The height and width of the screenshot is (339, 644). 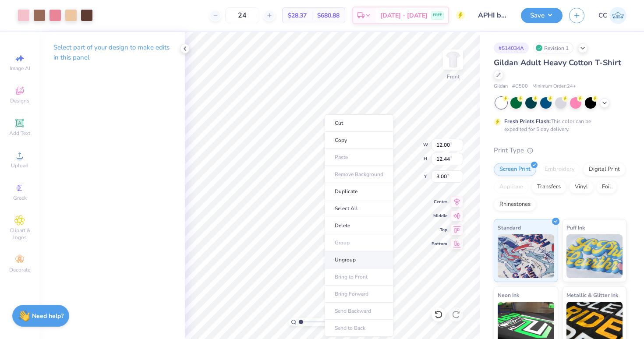 What do you see at coordinates (559, 170) in the screenshot?
I see `div: Embroidery` at bounding box center [559, 170].